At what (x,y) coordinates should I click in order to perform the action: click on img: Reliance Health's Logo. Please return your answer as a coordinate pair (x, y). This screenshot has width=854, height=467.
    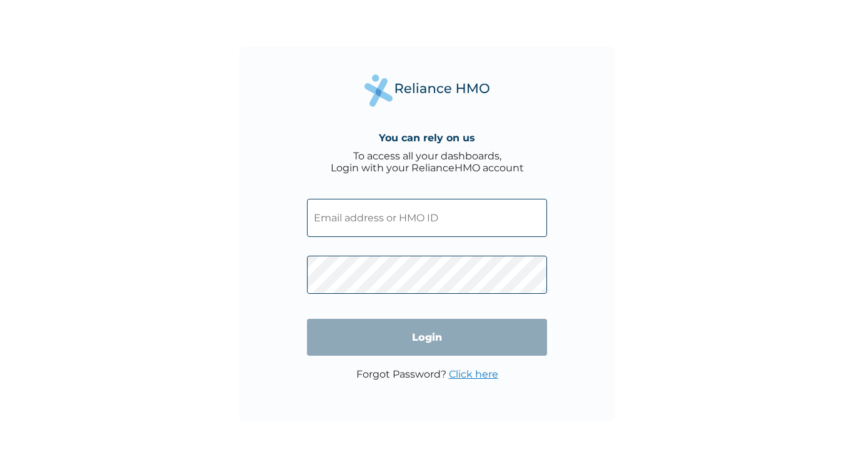
    Looking at the image, I should click on (427, 90).